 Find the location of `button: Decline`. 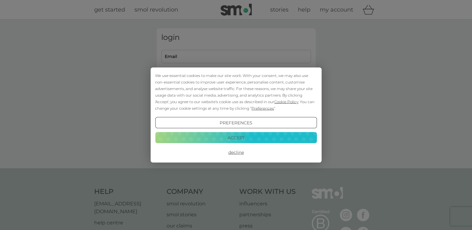

button: Decline is located at coordinates (236, 153).